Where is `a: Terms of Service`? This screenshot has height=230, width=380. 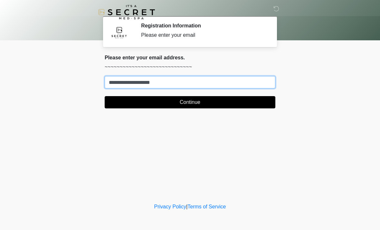 a: Terms of Service is located at coordinates (207, 206).